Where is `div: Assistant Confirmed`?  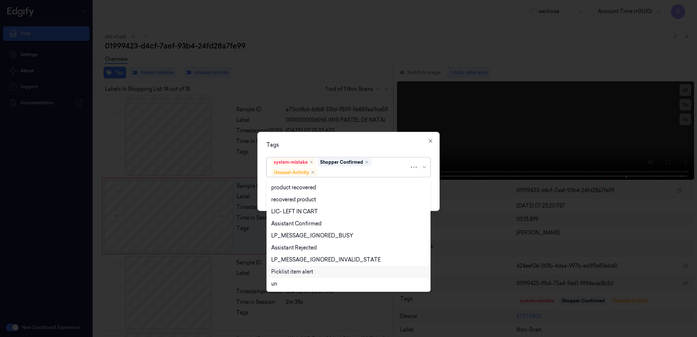
div: Assistant Confirmed is located at coordinates (296, 223).